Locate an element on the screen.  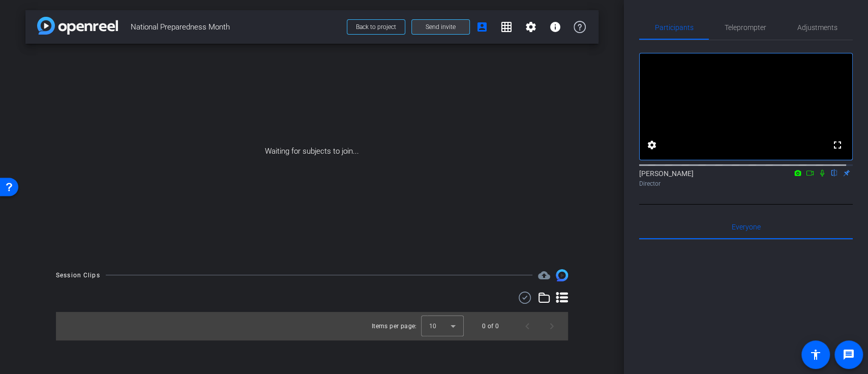
mat-icon: grid_on is located at coordinates (507, 27).